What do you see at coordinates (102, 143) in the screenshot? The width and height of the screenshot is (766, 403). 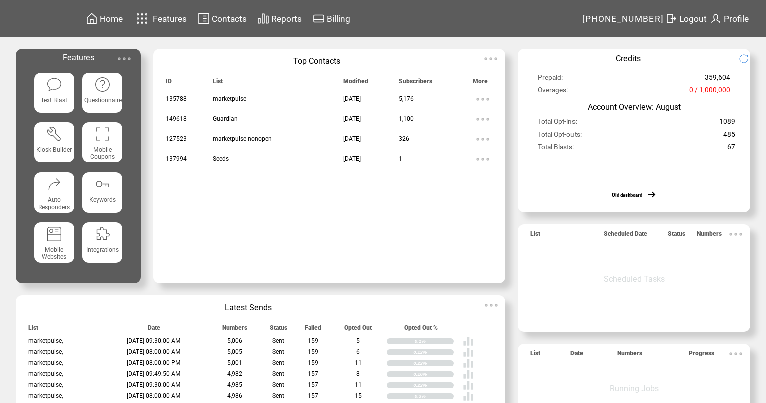 I see `a: Mobile Coupons` at bounding box center [102, 143].